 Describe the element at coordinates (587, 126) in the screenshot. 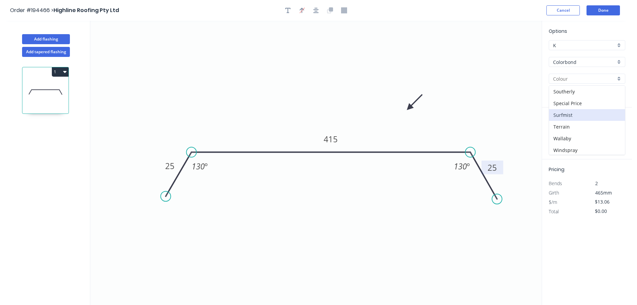

I see `div: Terrain` at that location.